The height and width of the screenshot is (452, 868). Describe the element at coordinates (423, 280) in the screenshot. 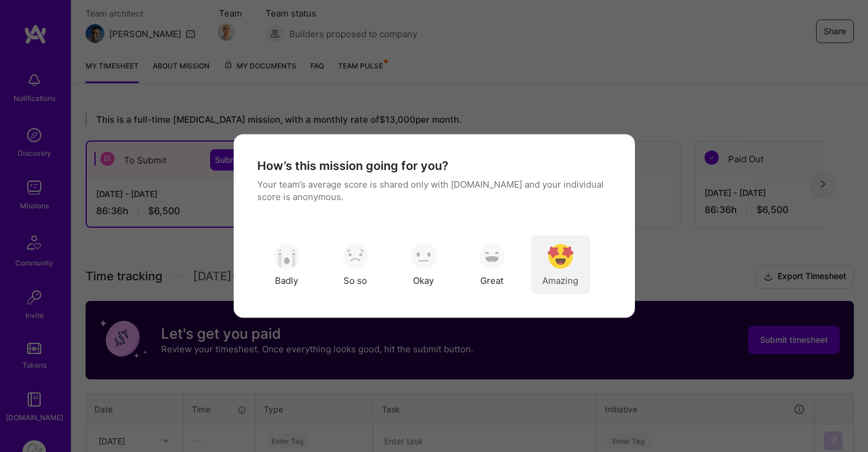

I see `span: Okay` at that location.